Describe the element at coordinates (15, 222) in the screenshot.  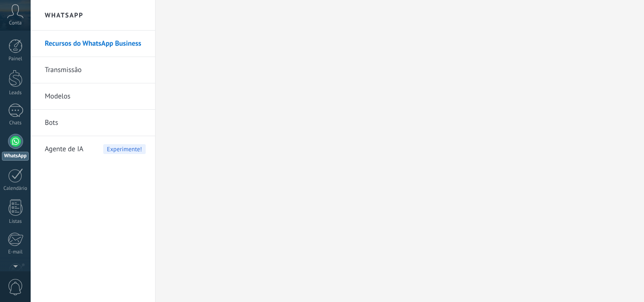
I see `div: Listas` at that location.